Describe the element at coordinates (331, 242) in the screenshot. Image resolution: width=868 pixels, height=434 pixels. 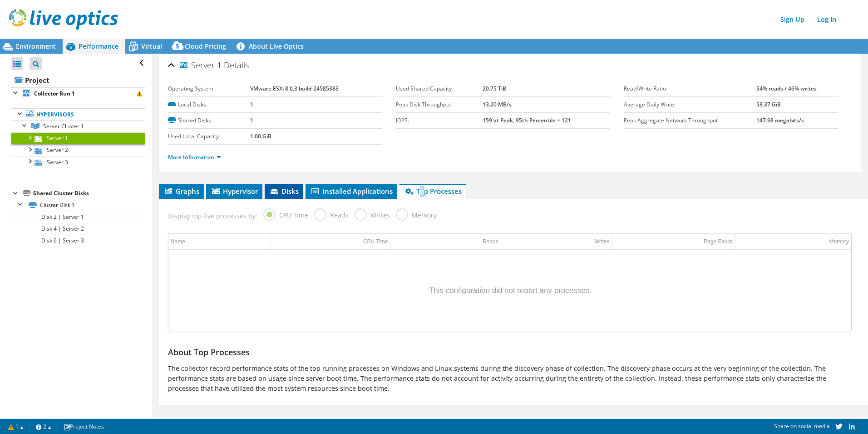
I see `td: CPU Time Column` at that location.